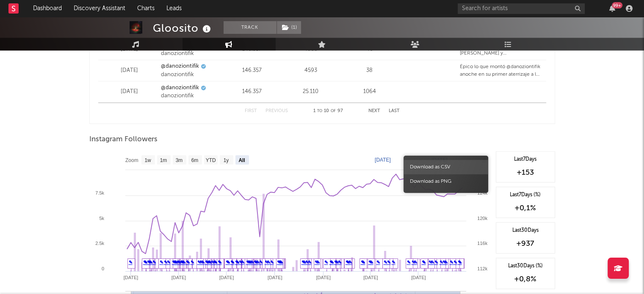 This screenshot has width=644, height=294. I want to click on text: 6m, so click(194, 160).